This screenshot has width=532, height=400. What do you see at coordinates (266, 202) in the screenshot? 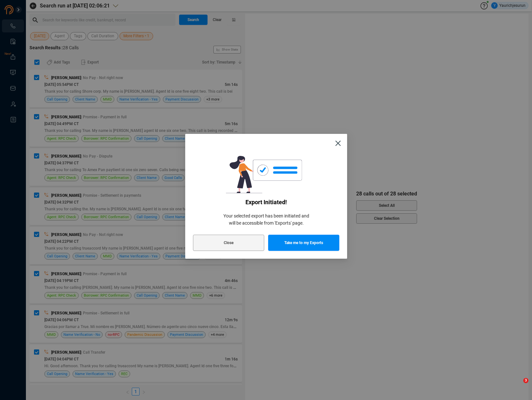
I see `span: Export initiated!` at bounding box center [266, 202].